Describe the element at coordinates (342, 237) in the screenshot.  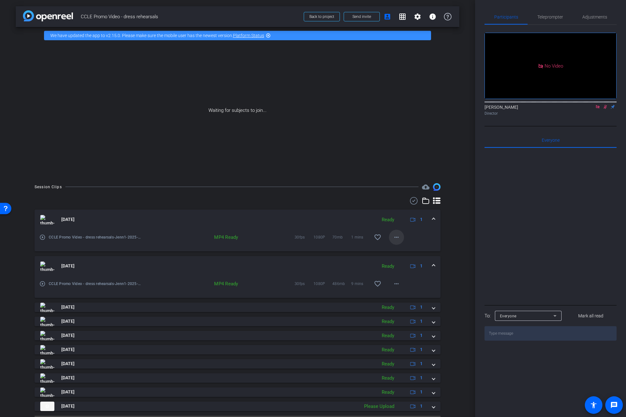
I see `span: 70mb` at that location.